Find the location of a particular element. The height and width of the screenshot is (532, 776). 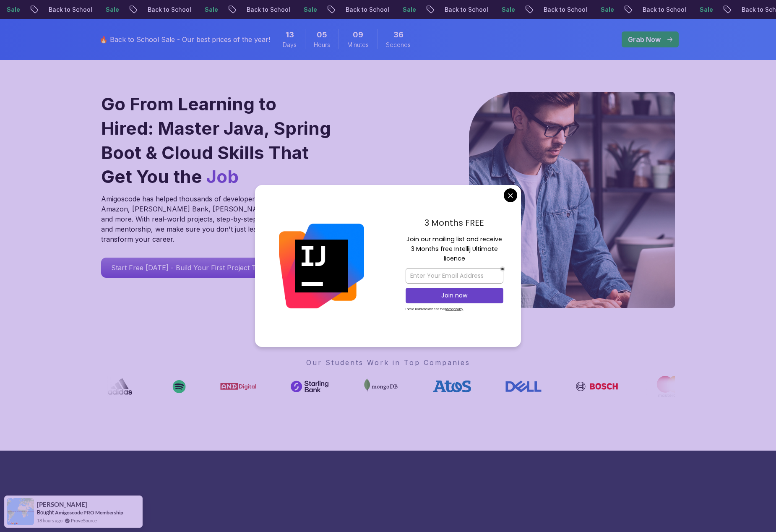

h1: Go From Learning to Hired: Master Java, Spring Boot & Cloud Skills That Get You the is located at coordinates (216, 140).